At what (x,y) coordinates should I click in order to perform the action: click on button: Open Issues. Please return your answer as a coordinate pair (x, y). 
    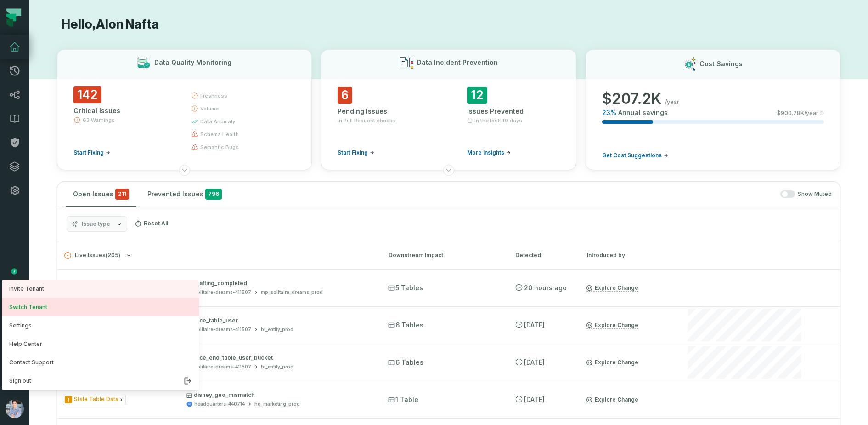
    Looking at the image, I should click on (101, 194).